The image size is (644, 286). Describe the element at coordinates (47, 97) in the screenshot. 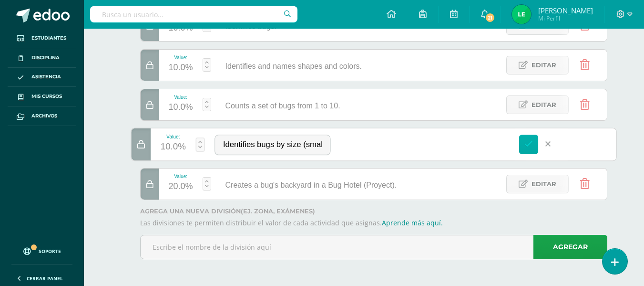

I see `span: Mis cursos` at that location.